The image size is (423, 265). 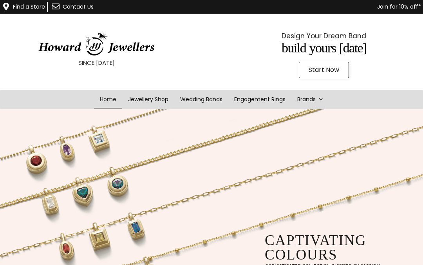 I want to click on a: Home, so click(x=108, y=99).